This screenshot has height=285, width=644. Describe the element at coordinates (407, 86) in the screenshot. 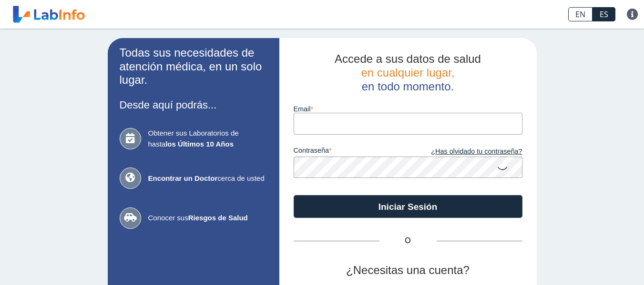

I see `span: en todo momento.` at that location.